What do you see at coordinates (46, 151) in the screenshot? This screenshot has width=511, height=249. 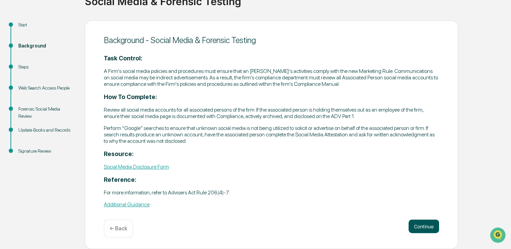 I see `div: Signature Review` at bounding box center [46, 151].